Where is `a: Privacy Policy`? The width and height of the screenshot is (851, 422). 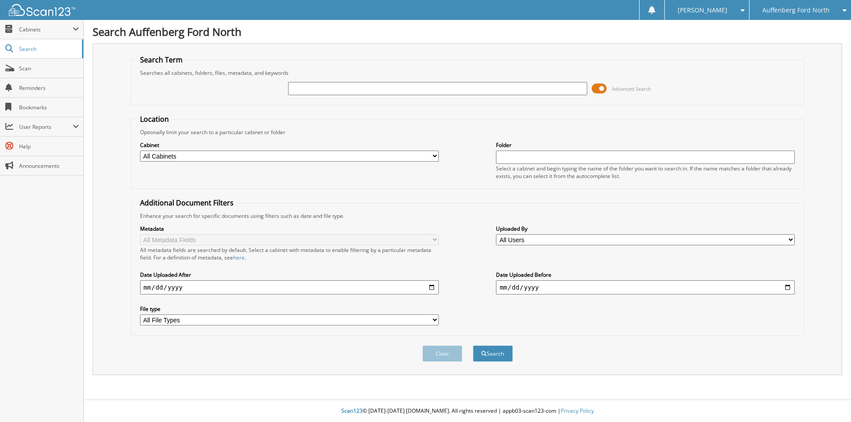 a: Privacy Policy is located at coordinates (577, 411).